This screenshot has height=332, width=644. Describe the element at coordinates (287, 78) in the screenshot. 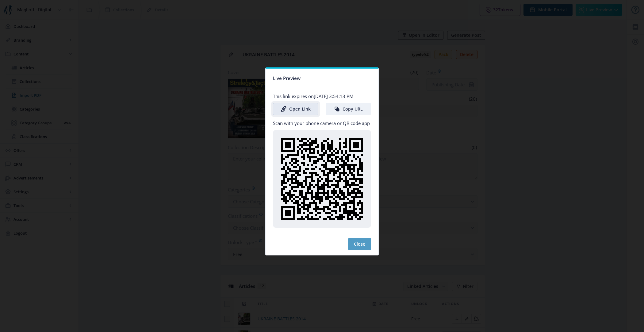

I see `span: Live Preview` at that location.